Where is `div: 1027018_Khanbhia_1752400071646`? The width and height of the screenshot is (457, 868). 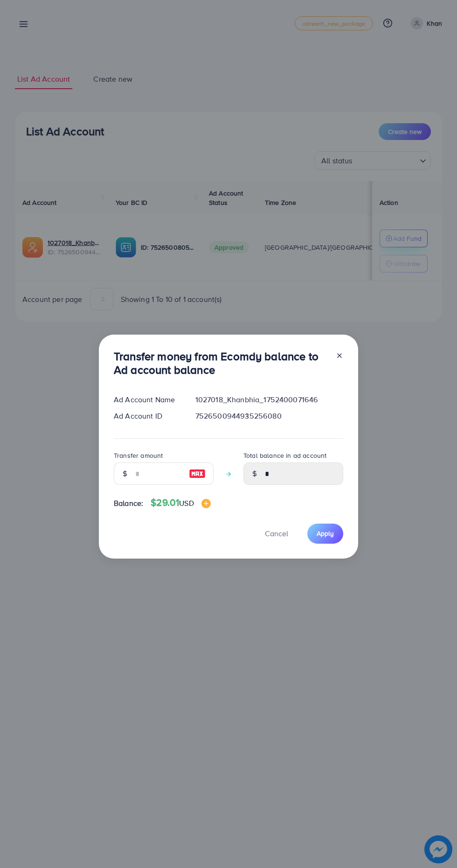
div: 1027018_Khanbhia_1752400071646 is located at coordinates (269, 400).